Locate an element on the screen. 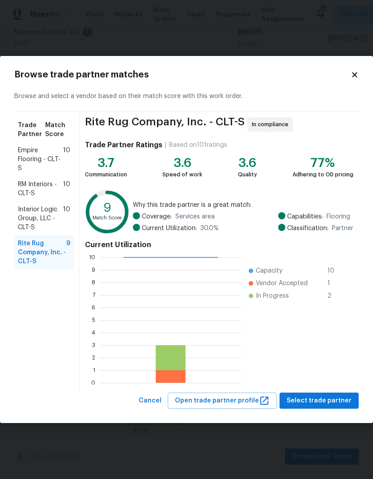 The width and height of the screenshot is (373, 479). text: 0 is located at coordinates (93, 382).